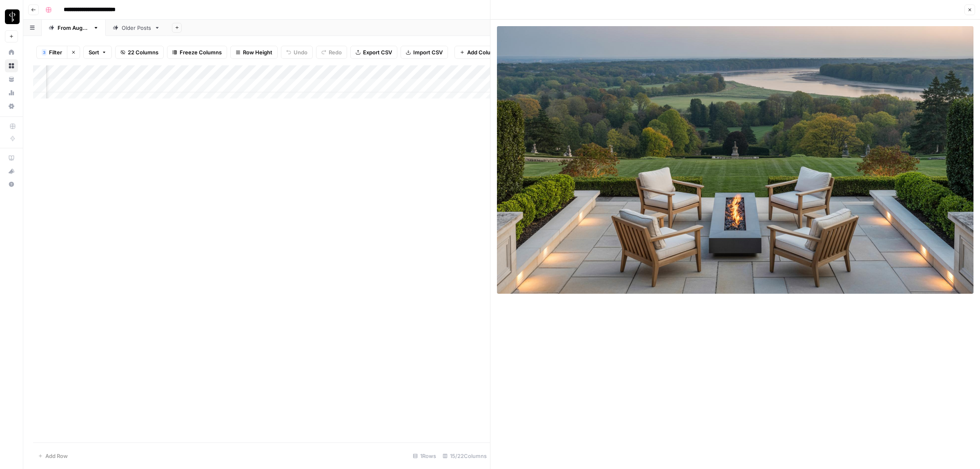 The height and width of the screenshot is (469, 980). What do you see at coordinates (428, 52) in the screenshot?
I see `span: Import CSV` at bounding box center [428, 52].